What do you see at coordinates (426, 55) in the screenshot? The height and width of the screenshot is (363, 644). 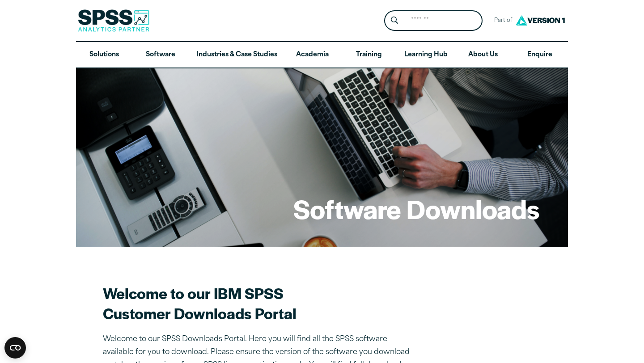 I see `a: Learning Hub` at bounding box center [426, 55].